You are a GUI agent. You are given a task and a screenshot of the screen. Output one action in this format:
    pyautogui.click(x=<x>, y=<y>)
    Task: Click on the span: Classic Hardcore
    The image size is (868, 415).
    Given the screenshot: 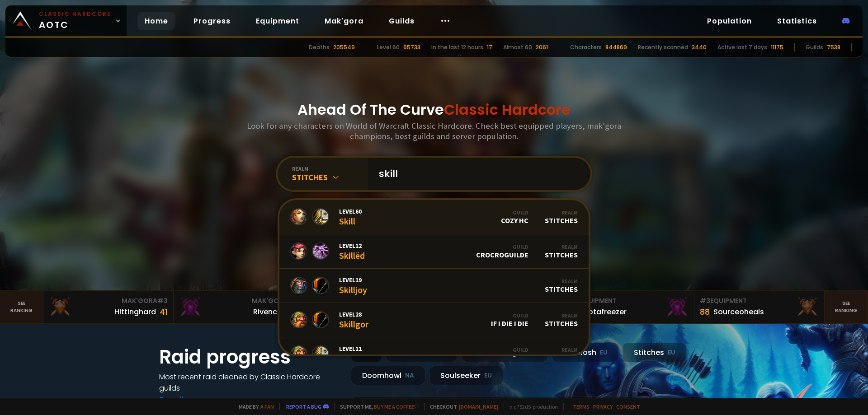 What is the action you would take?
    pyautogui.click(x=508, y=110)
    